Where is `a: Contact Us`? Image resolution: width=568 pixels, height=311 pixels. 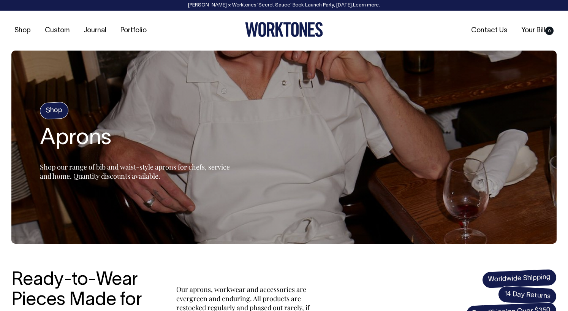 a: Contact Us is located at coordinates (489, 30).